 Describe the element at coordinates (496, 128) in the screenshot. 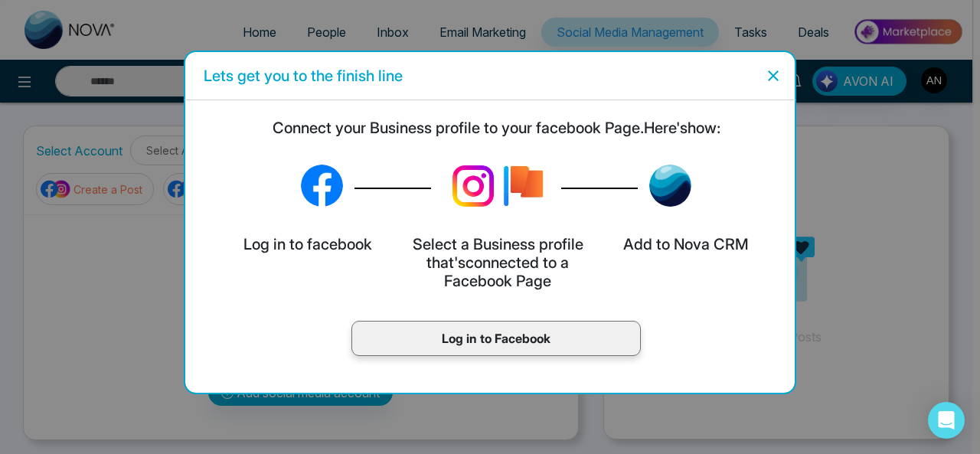

I see `h5: Connect your Business profile to your facebook Page. Here's how:` at that location.